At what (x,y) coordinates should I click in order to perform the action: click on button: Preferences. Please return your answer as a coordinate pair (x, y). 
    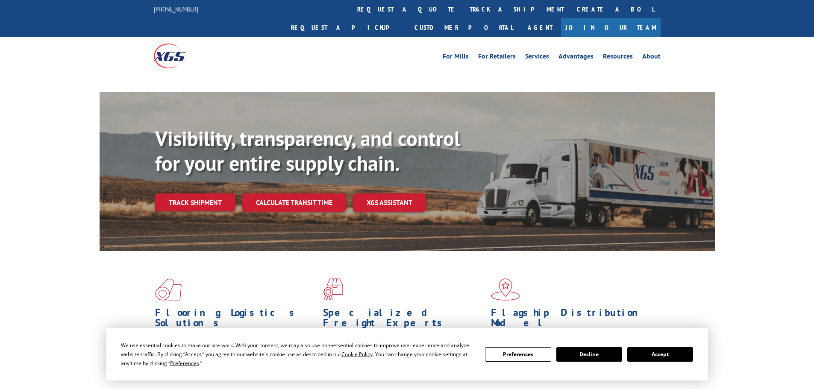
    Looking at the image, I should click on (518, 355).